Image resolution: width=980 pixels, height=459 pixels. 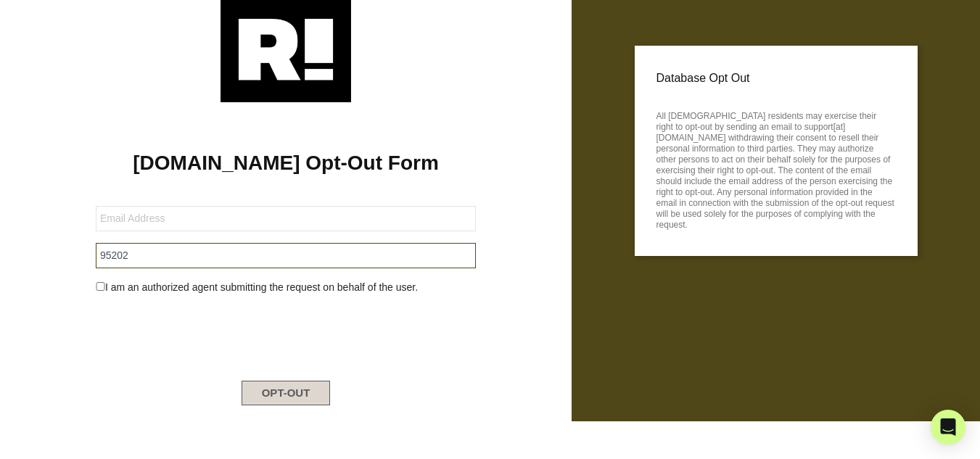 I want to click on div: Open Intercom Messenger, so click(x=948, y=428).